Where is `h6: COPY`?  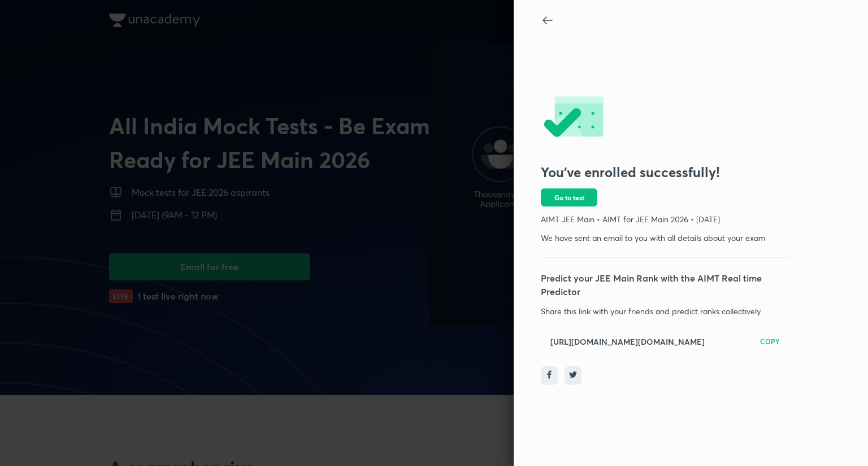 h6: COPY is located at coordinates (770, 342).